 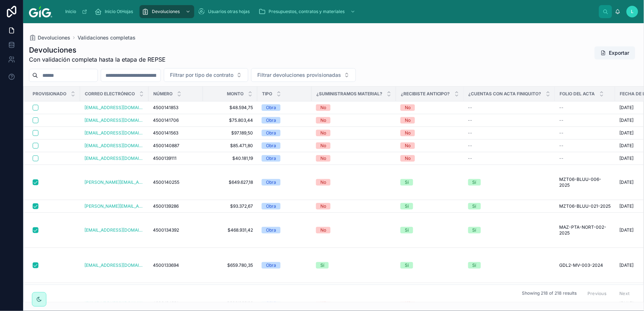 I want to click on span: 4500140255, so click(x=166, y=183).